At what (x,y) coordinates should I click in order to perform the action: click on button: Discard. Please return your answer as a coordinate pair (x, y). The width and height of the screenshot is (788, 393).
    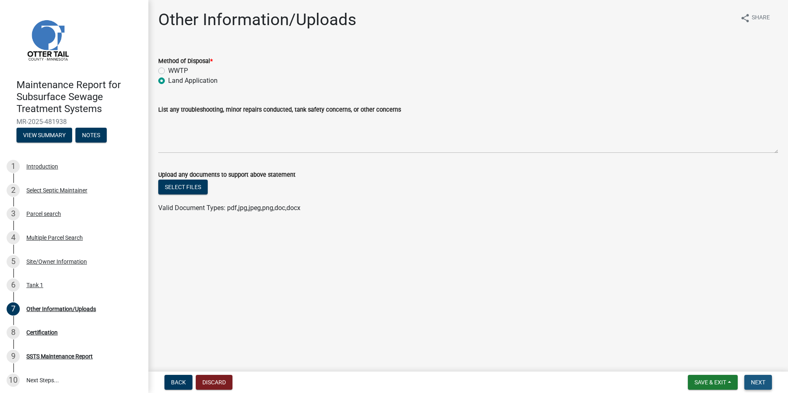
    Looking at the image, I should click on (214, 383).